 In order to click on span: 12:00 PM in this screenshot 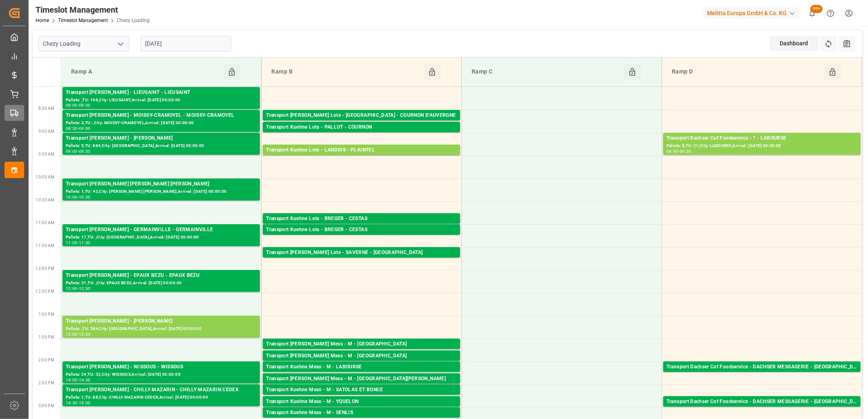, I will do `click(45, 268)`.